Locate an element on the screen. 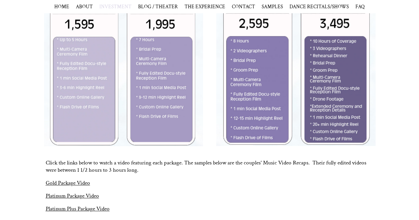 The width and height of the screenshot is (419, 220). a: Platinum Plus Package Video is located at coordinates (77, 209).